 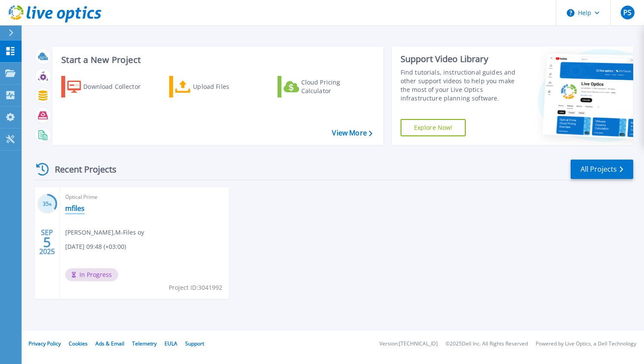 I want to click on div: SEP 2025, so click(x=47, y=242).